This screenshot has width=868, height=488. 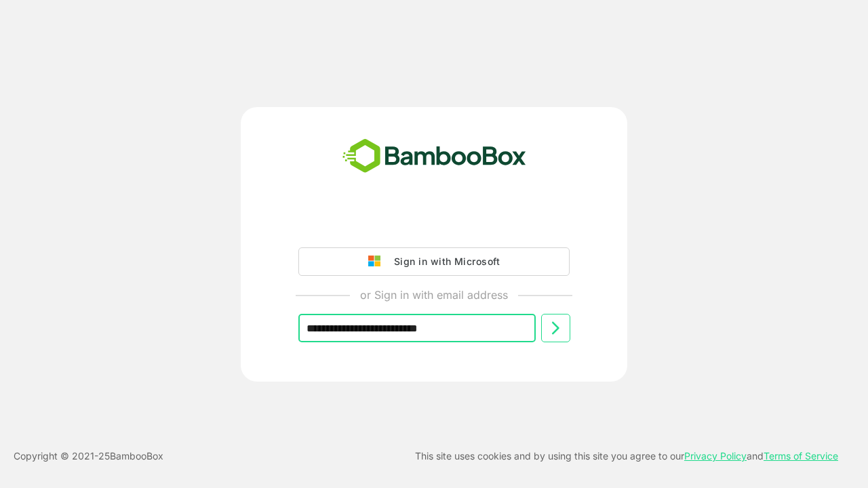 I want to click on img: google, so click(x=378, y=261).